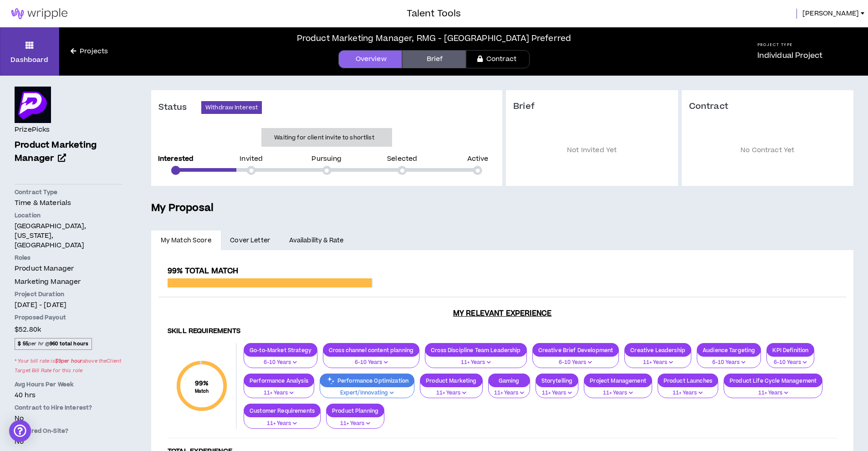 The height and width of the screenshot is (451, 868). What do you see at coordinates (370, 59) in the screenshot?
I see `a: Overview` at bounding box center [370, 59].